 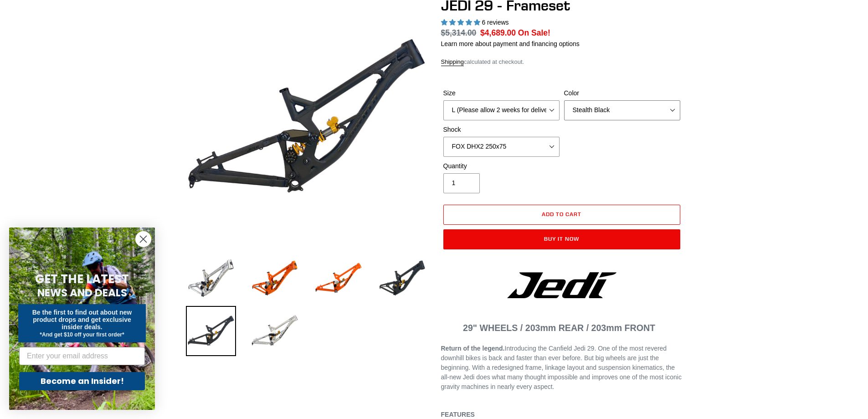 What do you see at coordinates (473, 348) in the screenshot?
I see `b: Return of the legend.` at bounding box center [473, 348].